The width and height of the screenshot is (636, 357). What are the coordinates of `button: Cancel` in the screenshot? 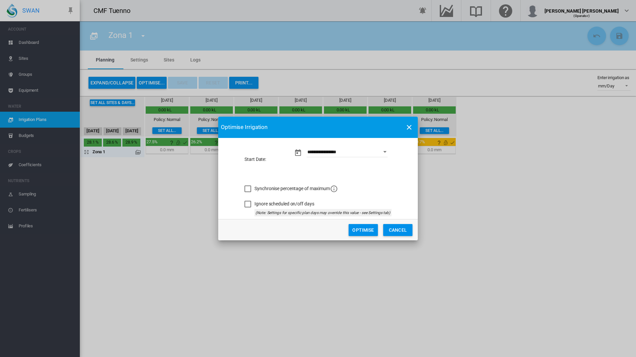 It's located at (398, 230).